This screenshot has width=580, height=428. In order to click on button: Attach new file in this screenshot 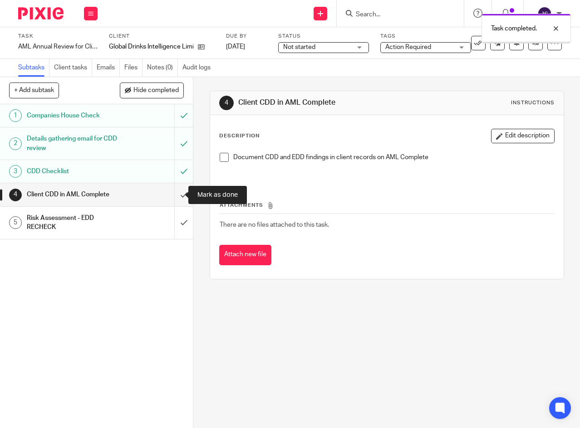, I will do `click(245, 255)`.